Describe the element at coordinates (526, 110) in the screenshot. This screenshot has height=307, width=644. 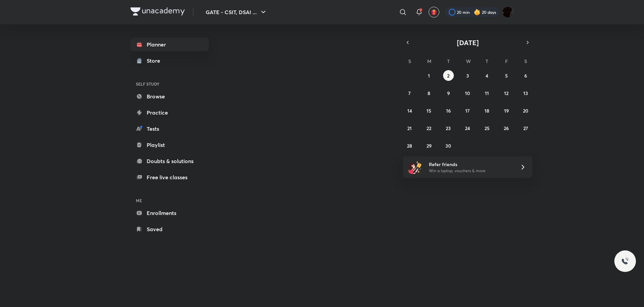
I see `abbr: September 20, 2025` at that location.